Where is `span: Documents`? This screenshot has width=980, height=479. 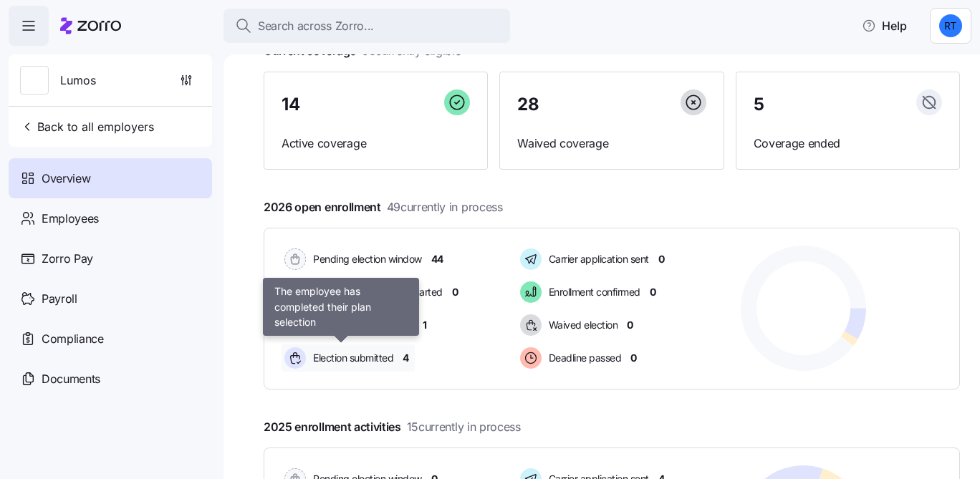 span: Documents is located at coordinates (71, 379).